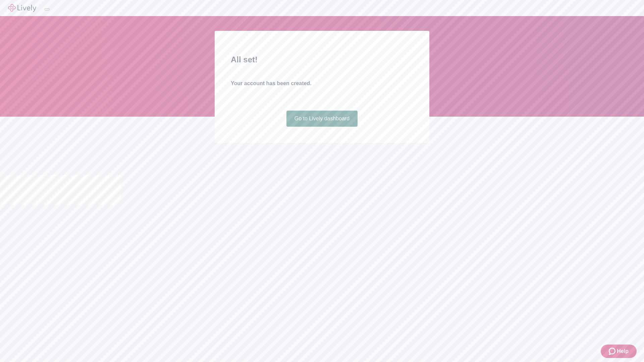 Image resolution: width=644 pixels, height=362 pixels. What do you see at coordinates (623, 351) in the screenshot?
I see `span: Help` at bounding box center [623, 351].